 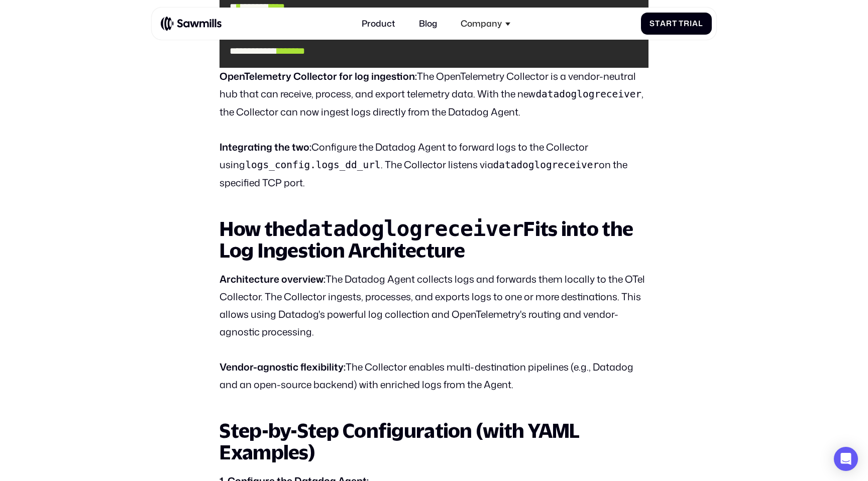 What do you see at coordinates (700, 23) in the screenshot?
I see `span: l` at bounding box center [700, 23].